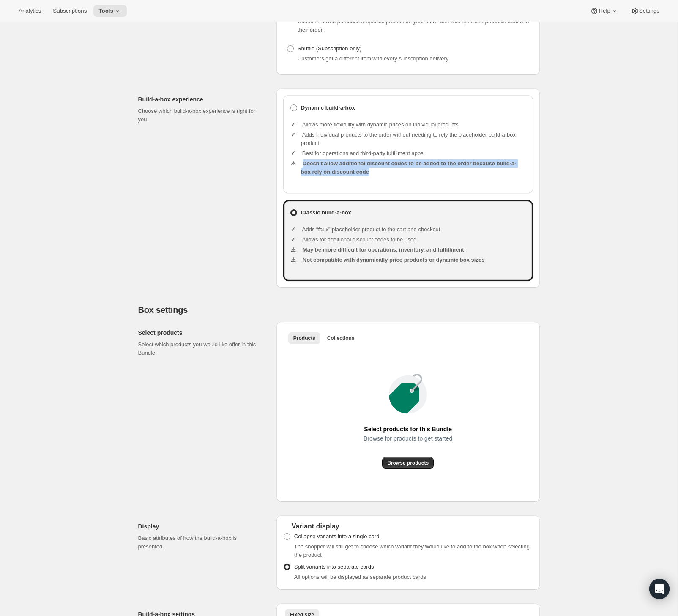 This screenshot has height=616, width=678. What do you see at coordinates (304, 338) in the screenshot?
I see `span: Products` at bounding box center [304, 338].